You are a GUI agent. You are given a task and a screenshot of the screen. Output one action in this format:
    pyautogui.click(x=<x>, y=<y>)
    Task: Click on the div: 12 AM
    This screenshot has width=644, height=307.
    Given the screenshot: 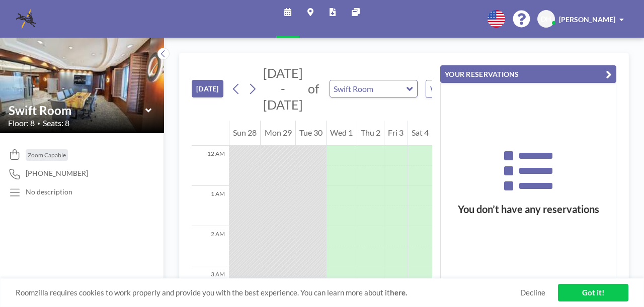 What is the action you would take?
    pyautogui.click(x=210, y=166)
    